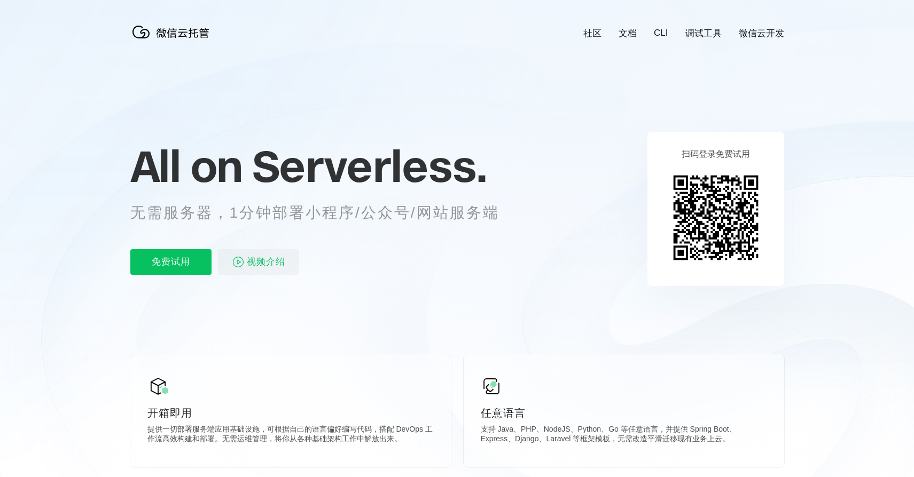 The image size is (914, 477). Describe the element at coordinates (661, 33) in the screenshot. I see `a: CLI` at that location.